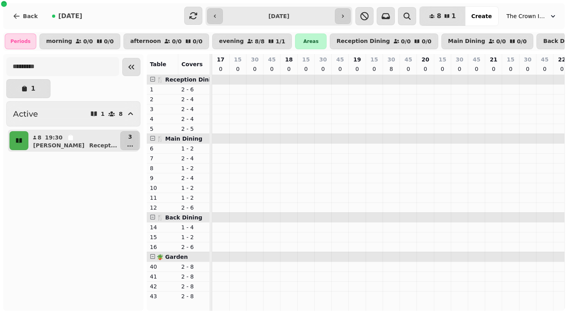 This screenshot has width=568, height=314. I want to click on p: 1 - 4, so click(194, 228).